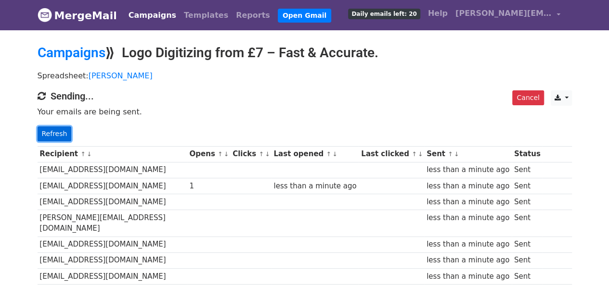  Describe the element at coordinates (304, 96) in the screenshot. I see `h4: Sending...` at that location.